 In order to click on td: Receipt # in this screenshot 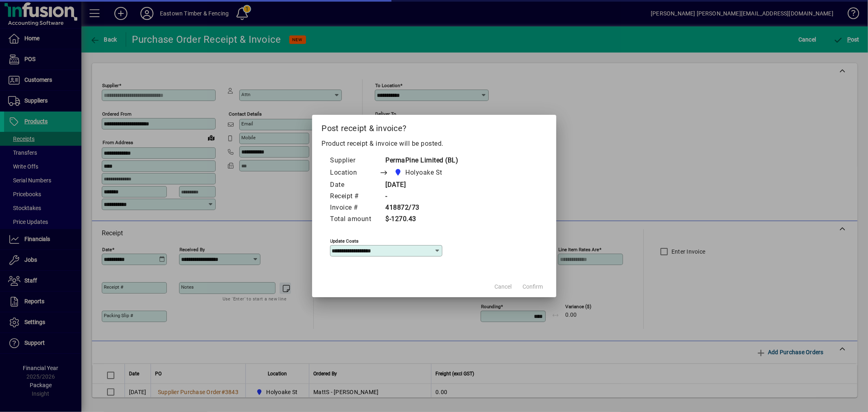, I will do `click(355, 197)`.